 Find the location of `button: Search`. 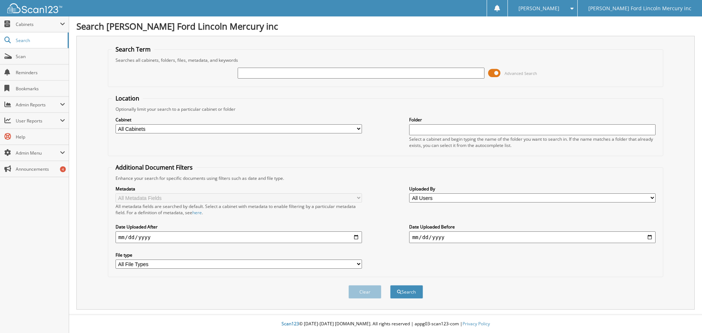

button: Search is located at coordinates (407, 292).